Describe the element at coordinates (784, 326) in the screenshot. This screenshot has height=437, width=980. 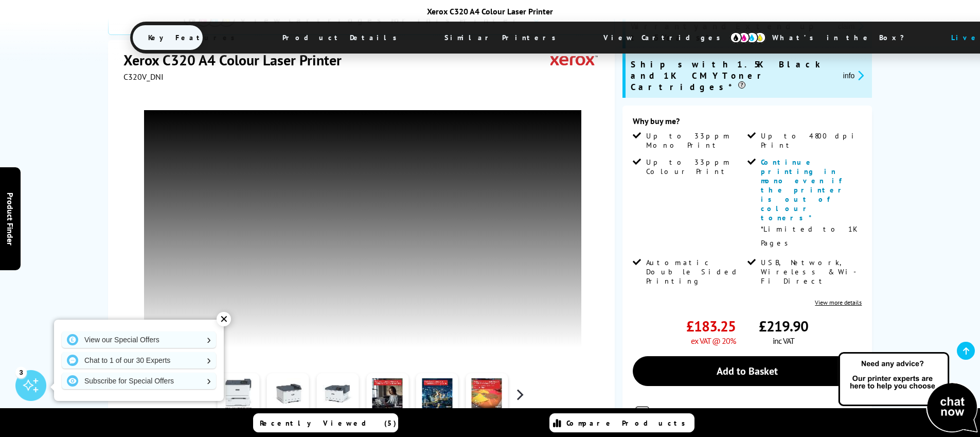
I see `span: £219.90` at that location.